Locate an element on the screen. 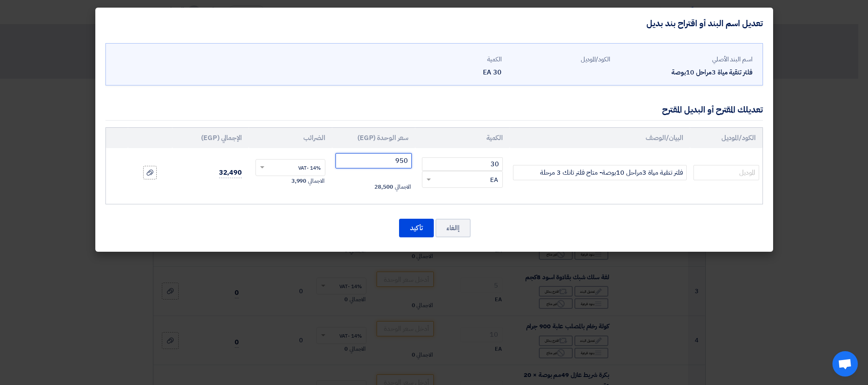  div: 30 EA is located at coordinates (451, 72).